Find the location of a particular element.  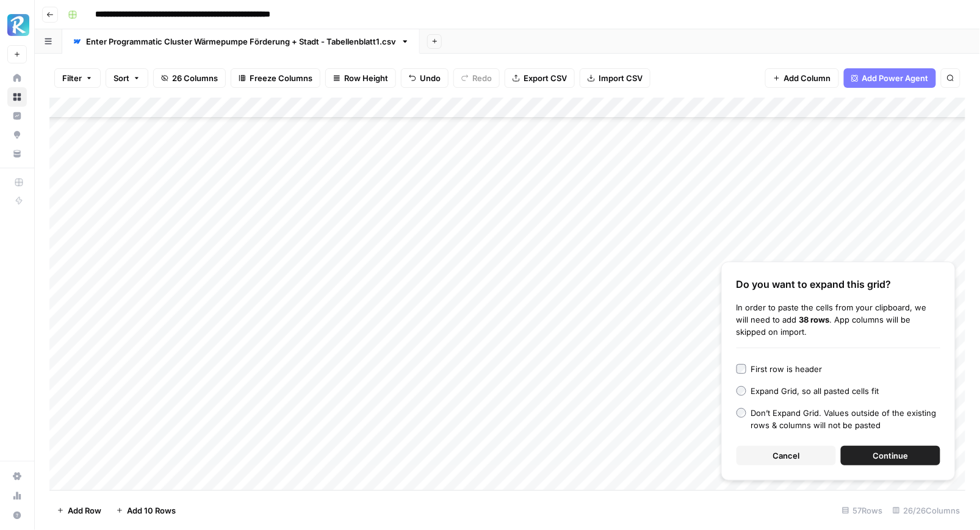

span: Cancel is located at coordinates (786, 456).